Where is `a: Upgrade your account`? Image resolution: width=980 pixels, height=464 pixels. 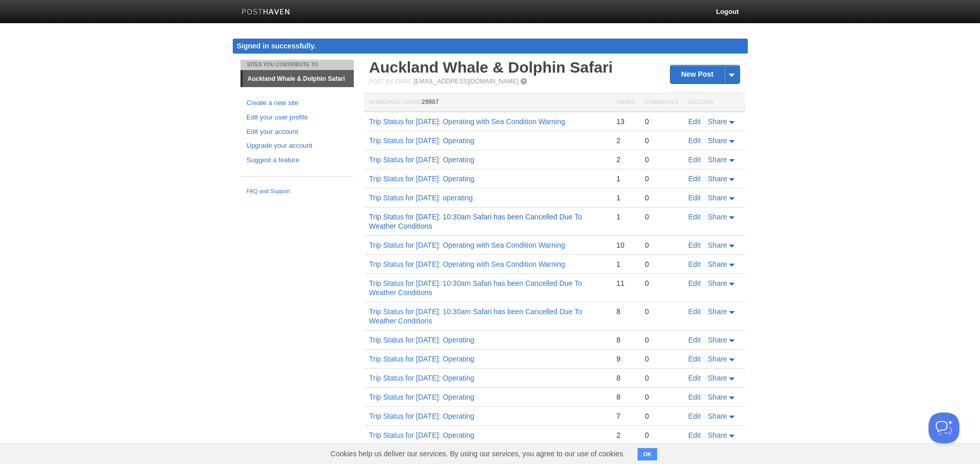
a: Upgrade your account is located at coordinates (297, 146).